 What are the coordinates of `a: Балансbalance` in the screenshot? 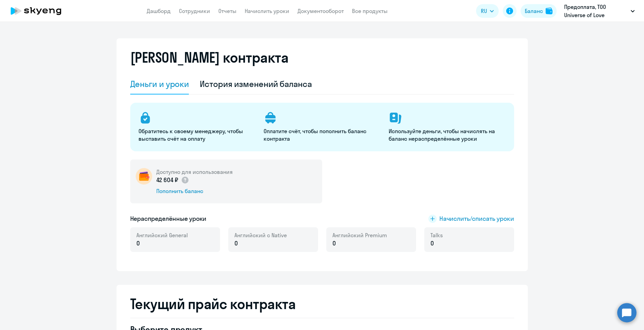 It's located at (538, 11).